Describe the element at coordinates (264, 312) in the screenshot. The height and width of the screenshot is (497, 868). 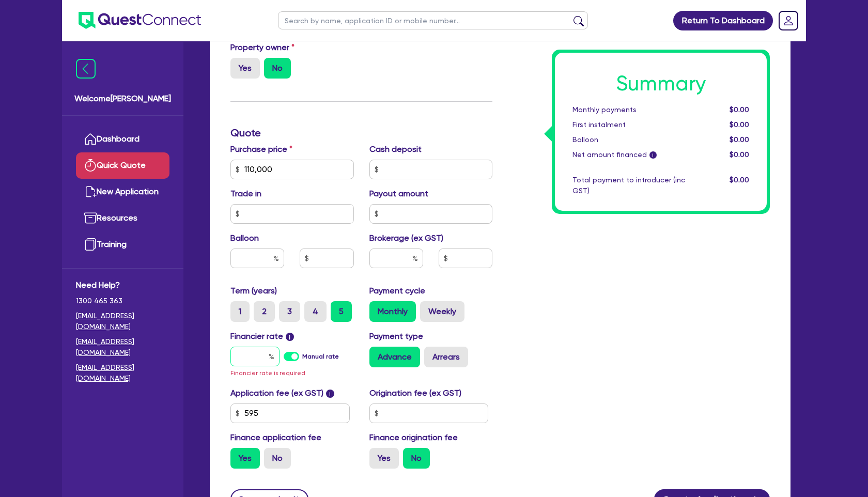
I see `label: 2` at that location.